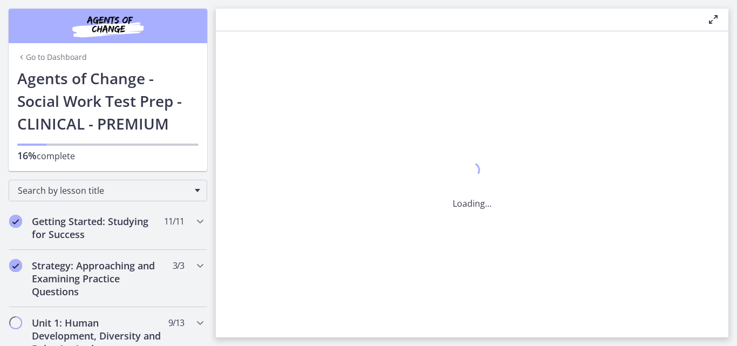 The height and width of the screenshot is (346, 737). I want to click on span: 9 / 13, so click(176, 323).